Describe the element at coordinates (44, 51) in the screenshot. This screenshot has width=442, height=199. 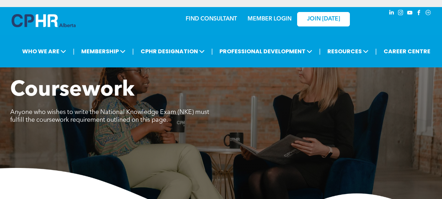
I see `span: WHO WE ARE` at that location.